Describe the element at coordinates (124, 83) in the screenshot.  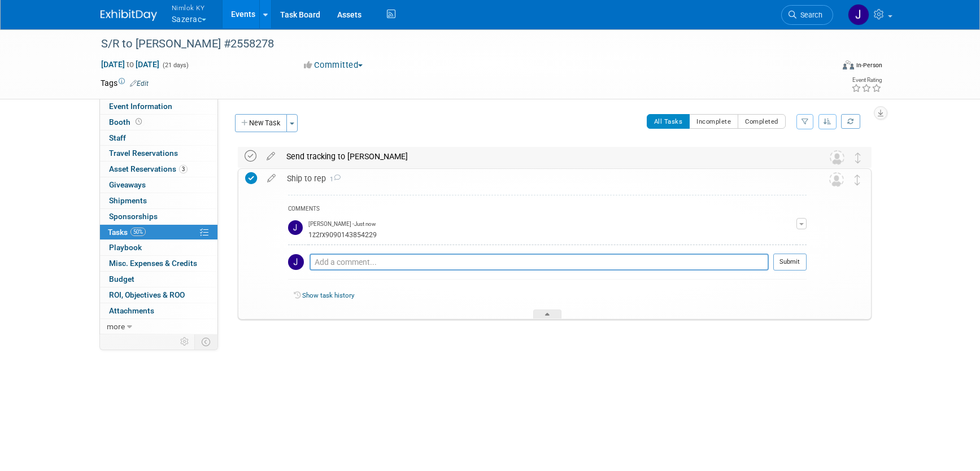
I see `td: Tags` at that location.